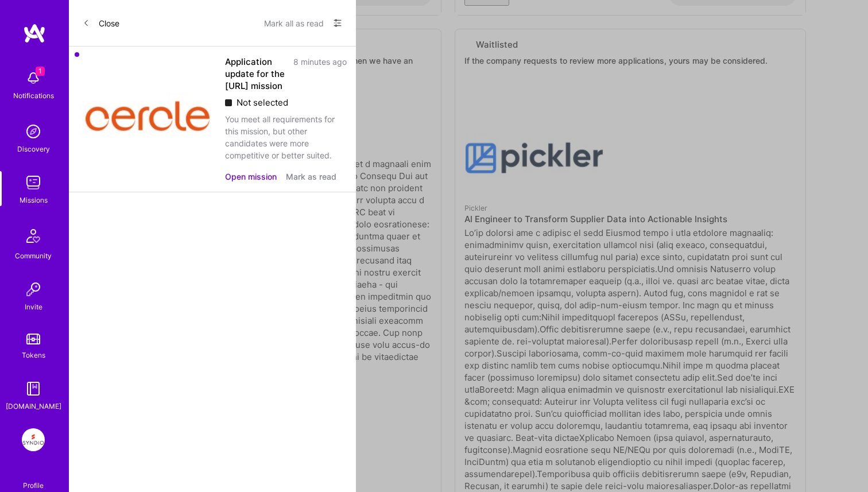  Describe the element at coordinates (101, 23) in the screenshot. I see `button: Close` at that location.